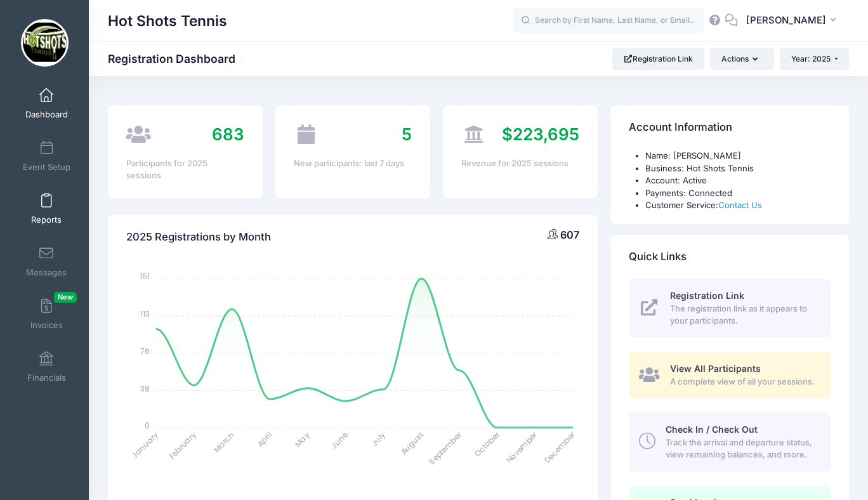 The width and height of the screenshot is (868, 500). What do you see at coordinates (47, 209) in the screenshot?
I see `a: Reports` at bounding box center [47, 209].